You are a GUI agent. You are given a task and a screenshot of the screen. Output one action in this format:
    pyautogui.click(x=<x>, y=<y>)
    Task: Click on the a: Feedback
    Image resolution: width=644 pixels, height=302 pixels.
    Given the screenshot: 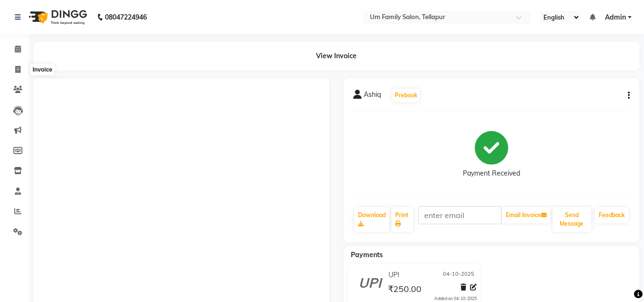 What is the action you would take?
    pyautogui.click(x=612, y=215)
    